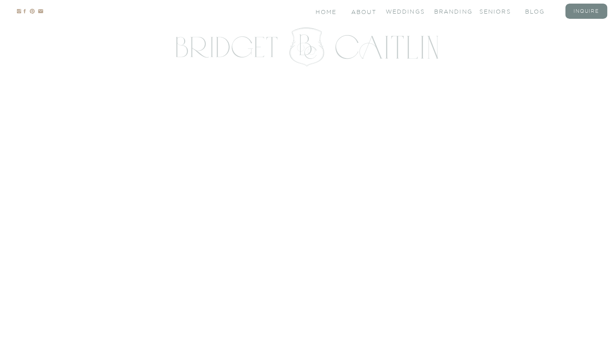 This screenshot has width=614, height=364. Describe the element at coordinates (327, 11) in the screenshot. I see `nav: Home` at that location.